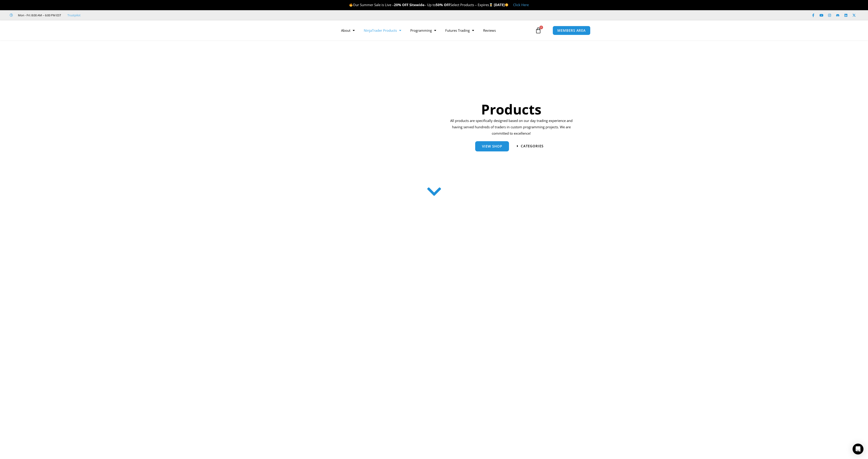 The width and height of the screenshot is (868, 459). I want to click on strong: 50% OFF, so click(443, 5).